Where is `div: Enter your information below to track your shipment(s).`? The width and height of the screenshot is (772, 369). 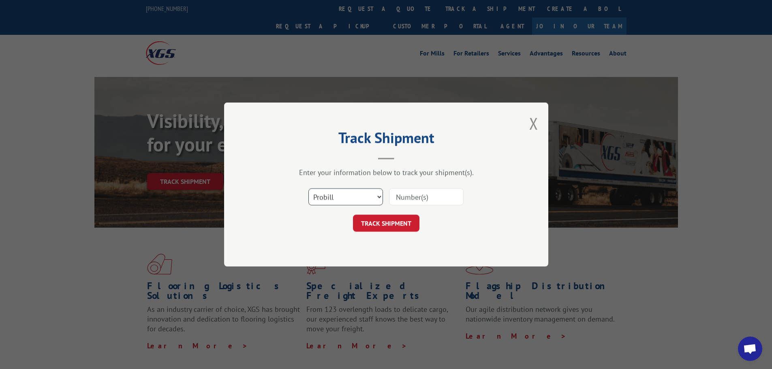 div: Enter your information below to track your shipment(s). is located at coordinates (386, 172).